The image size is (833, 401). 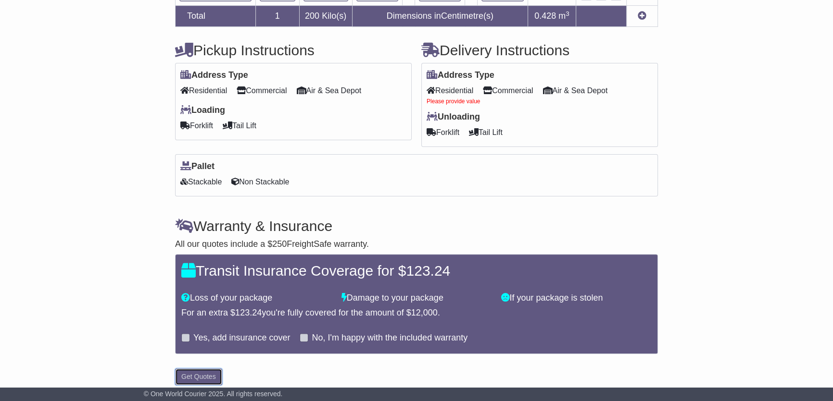 What do you see at coordinates (199, 377) in the screenshot?
I see `button: Get Quotes` at bounding box center [199, 377].